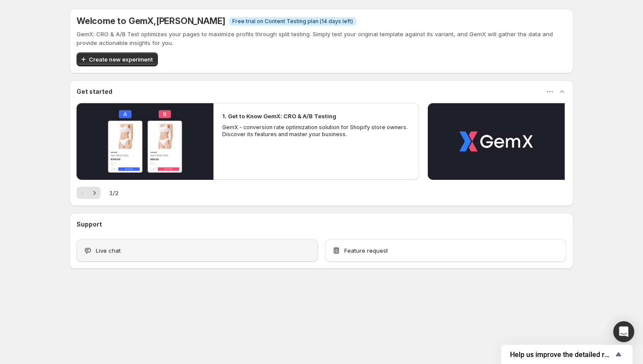 Image resolution: width=643 pixels, height=364 pixels. What do you see at coordinates (94, 92) in the screenshot?
I see `h3: Get started` at bounding box center [94, 92].